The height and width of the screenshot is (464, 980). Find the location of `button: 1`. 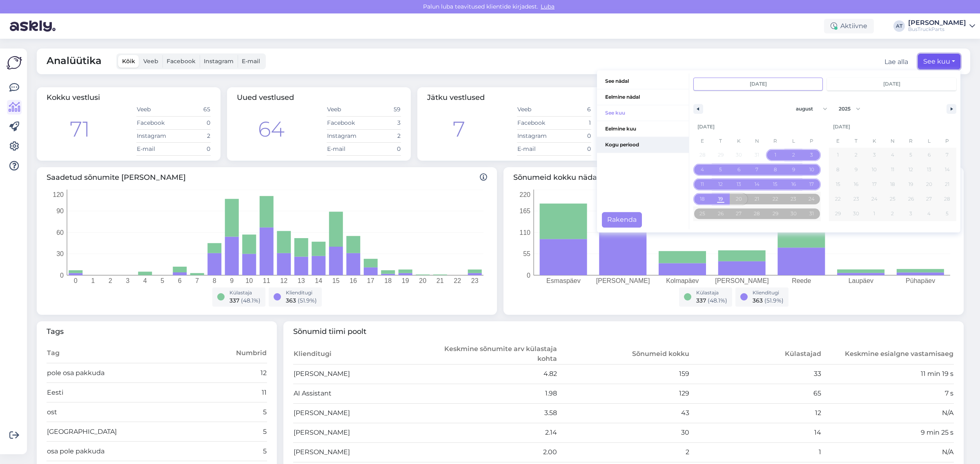

button: 1 is located at coordinates (774, 155).